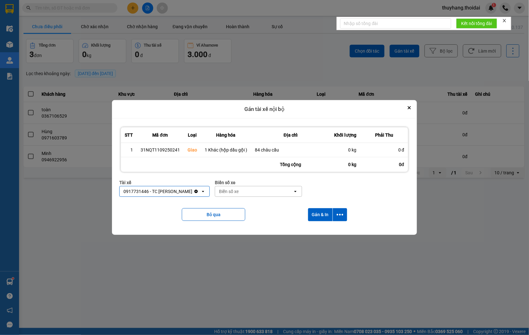 Image resolution: width=529 pixels, height=335 pixels. What do you see at coordinates (504, 21) in the screenshot?
I see `span: close` at bounding box center [504, 21].